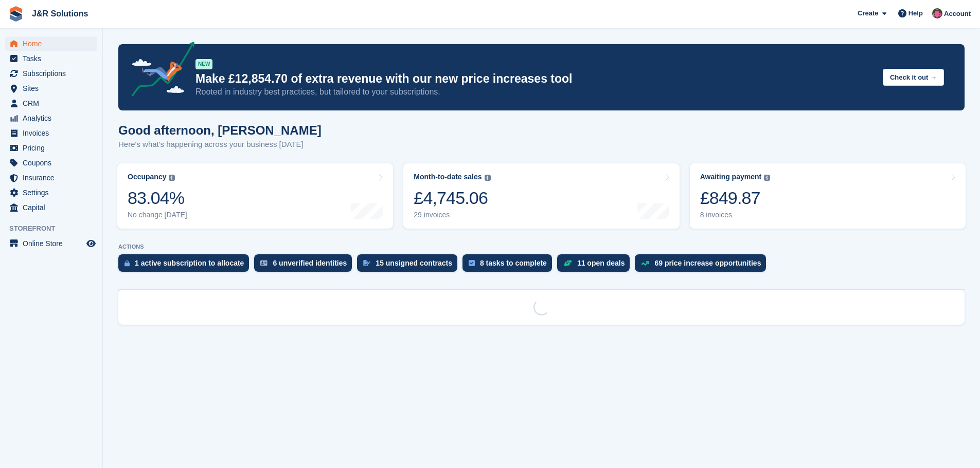 The image size is (980, 468). Describe the element at coordinates (189, 263) in the screenshot. I see `div: 1 active subscription to allocate` at that location.